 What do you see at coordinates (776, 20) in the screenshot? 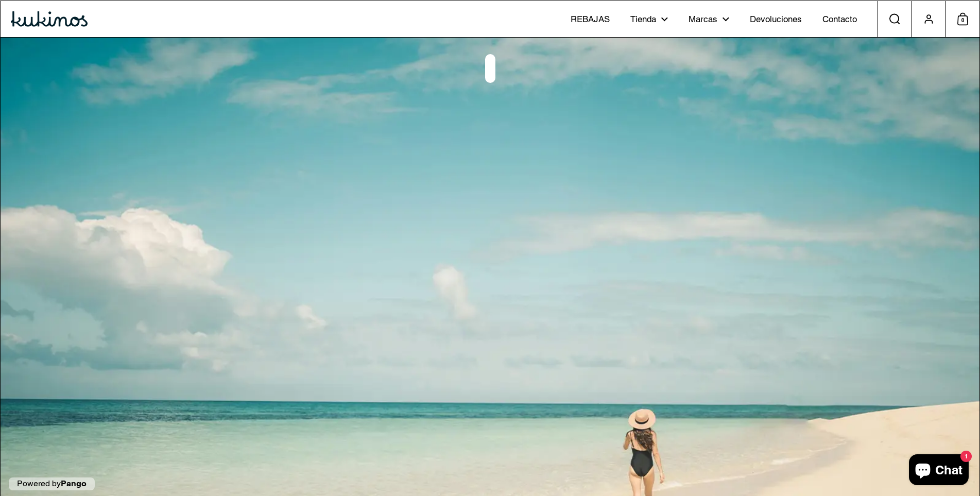
I see `span: Devoluciones` at bounding box center [776, 20].